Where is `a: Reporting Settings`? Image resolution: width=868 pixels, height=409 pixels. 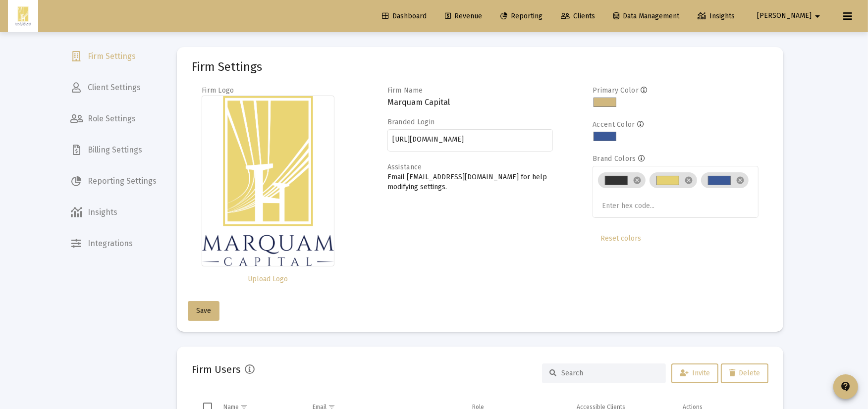
a: Reporting Settings is located at coordinates (114, 181).